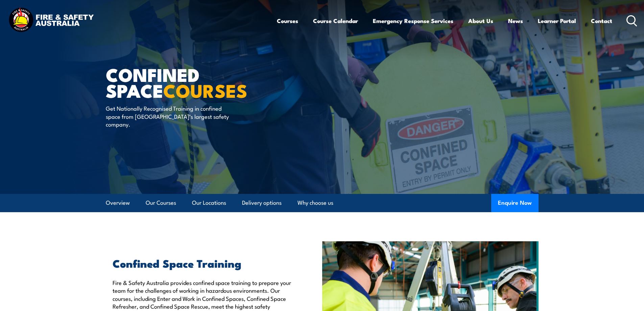  I want to click on a: Emergency Response Services, so click(413, 20).